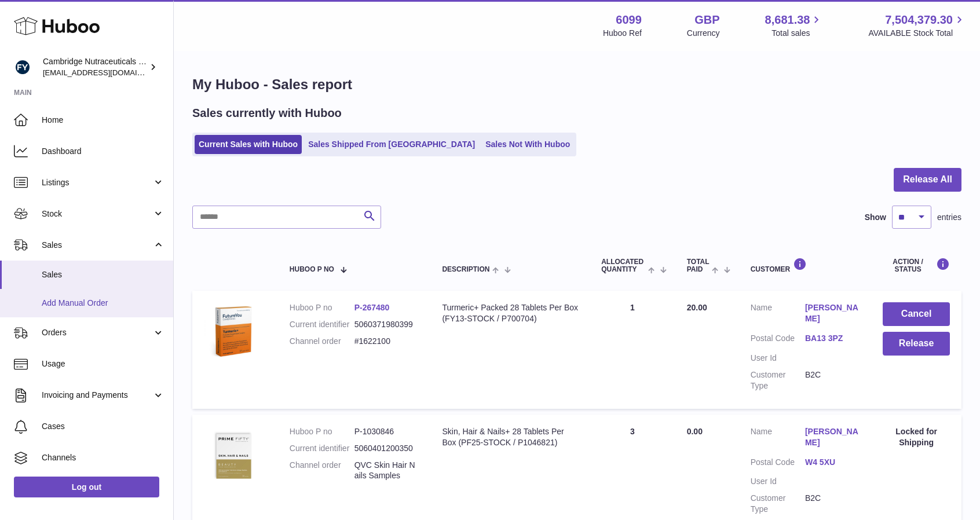 The height and width of the screenshot is (520, 980). What do you see at coordinates (103, 120) in the screenshot?
I see `span: Home` at bounding box center [103, 120].